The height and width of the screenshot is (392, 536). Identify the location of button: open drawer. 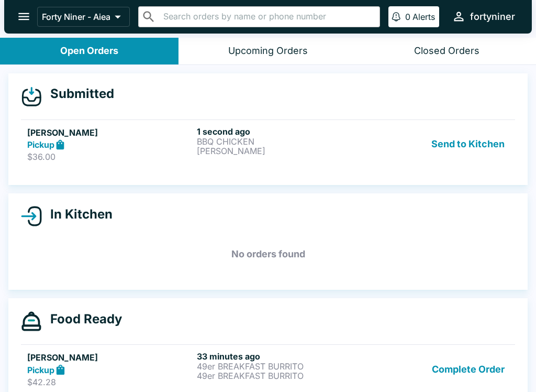
(24, 16).